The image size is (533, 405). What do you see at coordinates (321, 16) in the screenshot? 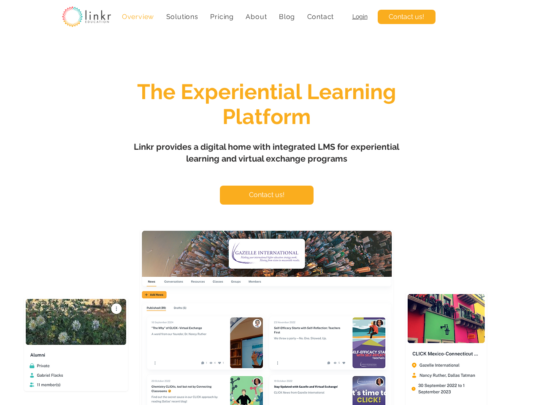
I see `span: Contact` at bounding box center [321, 16].